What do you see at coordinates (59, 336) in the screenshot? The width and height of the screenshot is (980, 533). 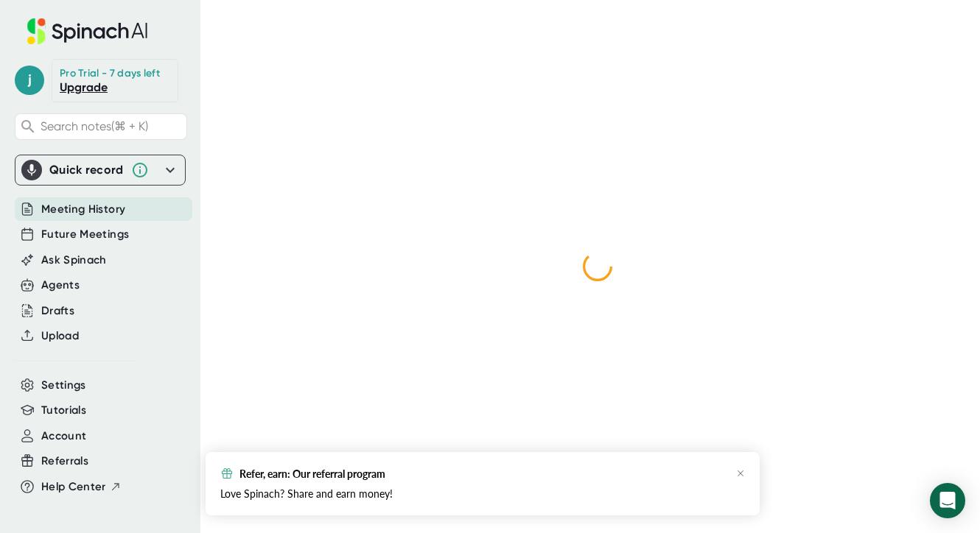 I see `span: Upload` at bounding box center [59, 336].